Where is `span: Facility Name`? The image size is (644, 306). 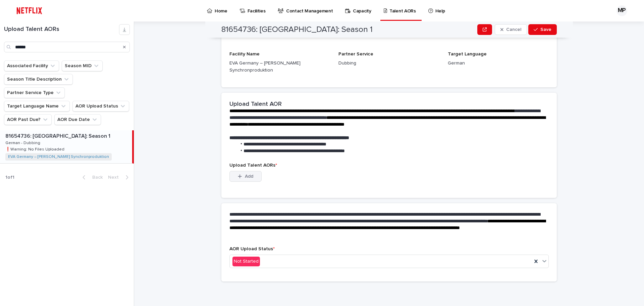 span: Facility Name is located at coordinates (244, 54).